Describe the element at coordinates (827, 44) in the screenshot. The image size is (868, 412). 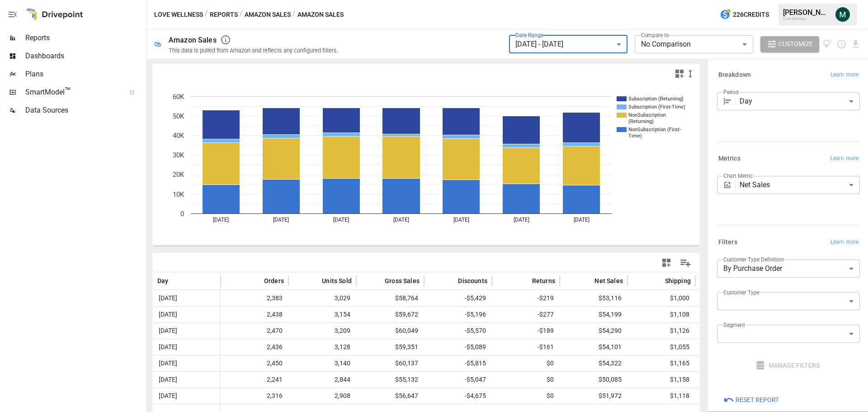
I see `button: View documentation` at that location.